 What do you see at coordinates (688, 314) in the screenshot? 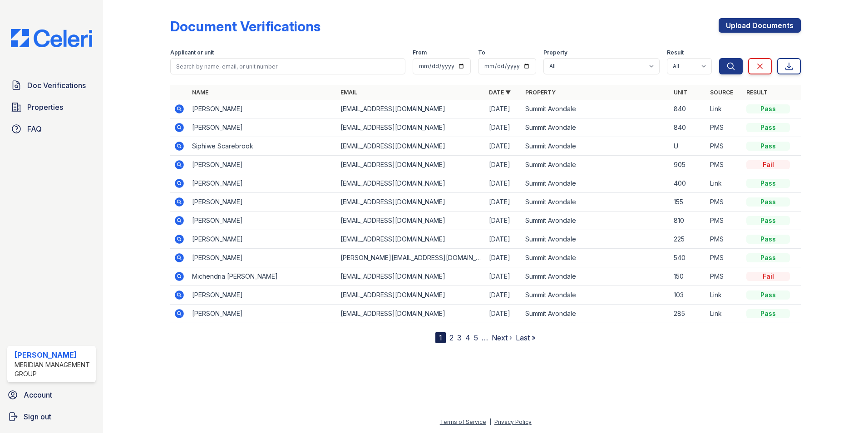
I see `td: 285` at bounding box center [688, 314].